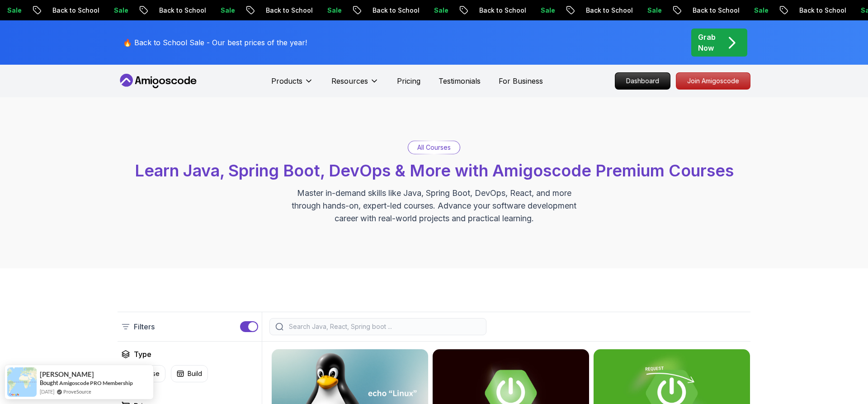 The width and height of the screenshot is (868, 404). What do you see at coordinates (434, 206) in the screenshot?
I see `p: Master in-demand skills like Java, Spring Boot, DevOps, React, and more through hands-on, expert-...` at bounding box center [434, 206].